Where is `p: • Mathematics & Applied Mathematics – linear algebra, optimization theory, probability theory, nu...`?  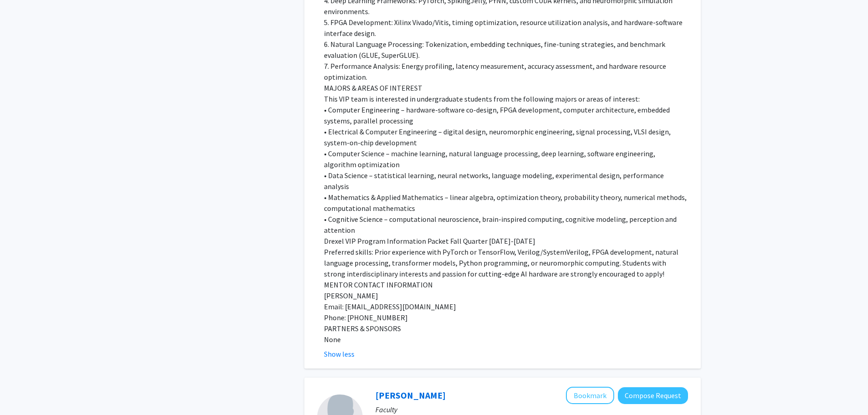
p: • Mathematics & Applied Mathematics – linear algebra, optimization theory, probability theory, nu... is located at coordinates (506, 203).